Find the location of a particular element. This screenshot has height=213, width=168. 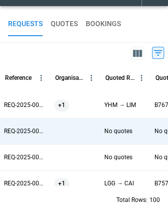

div: Reference is located at coordinates (18, 78).